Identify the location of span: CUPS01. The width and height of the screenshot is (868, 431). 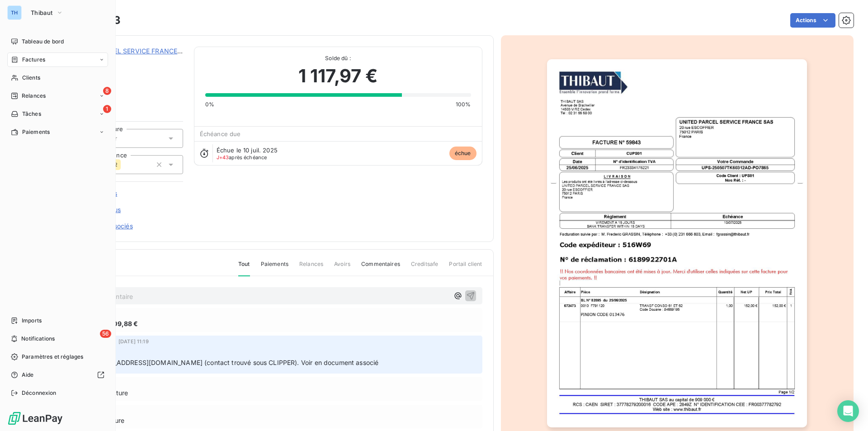
(127, 61).